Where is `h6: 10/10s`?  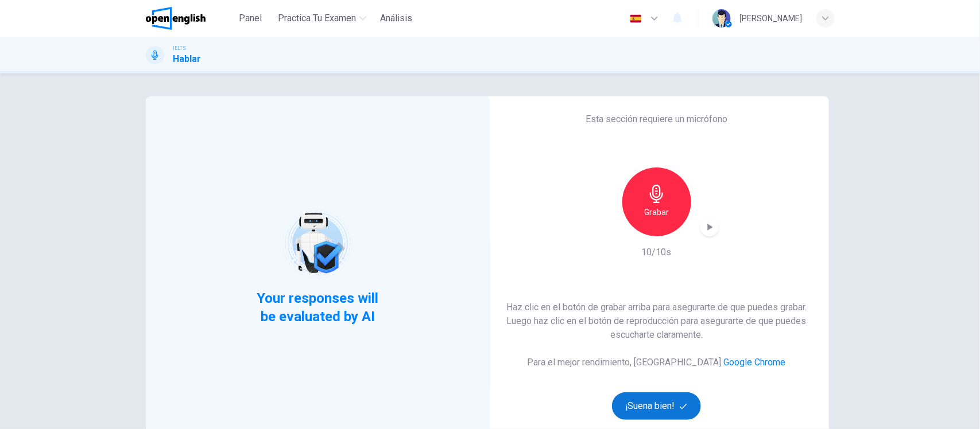 h6: 10/10s is located at coordinates (657, 253).